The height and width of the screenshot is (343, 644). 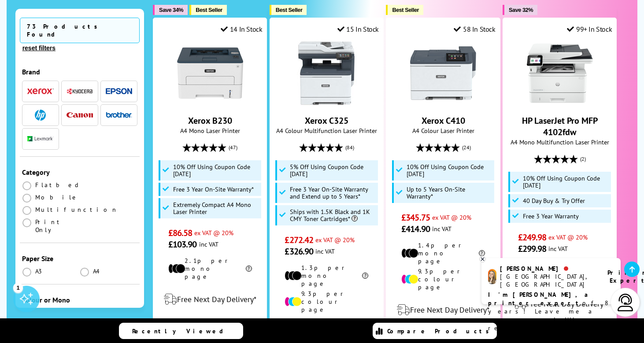 What do you see at coordinates (58, 185) in the screenshot?
I see `span: Flatbed` at bounding box center [58, 185].